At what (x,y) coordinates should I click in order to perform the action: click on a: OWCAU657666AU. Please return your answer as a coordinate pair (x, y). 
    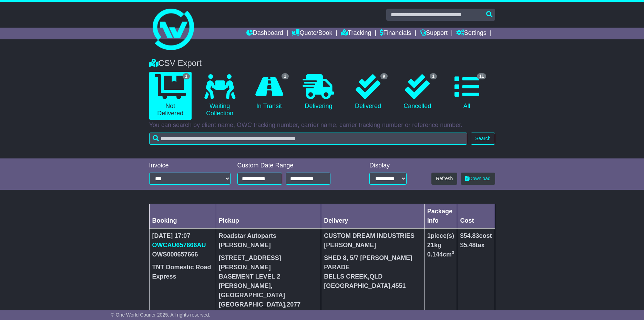
    Looking at the image, I should click on (179, 245).